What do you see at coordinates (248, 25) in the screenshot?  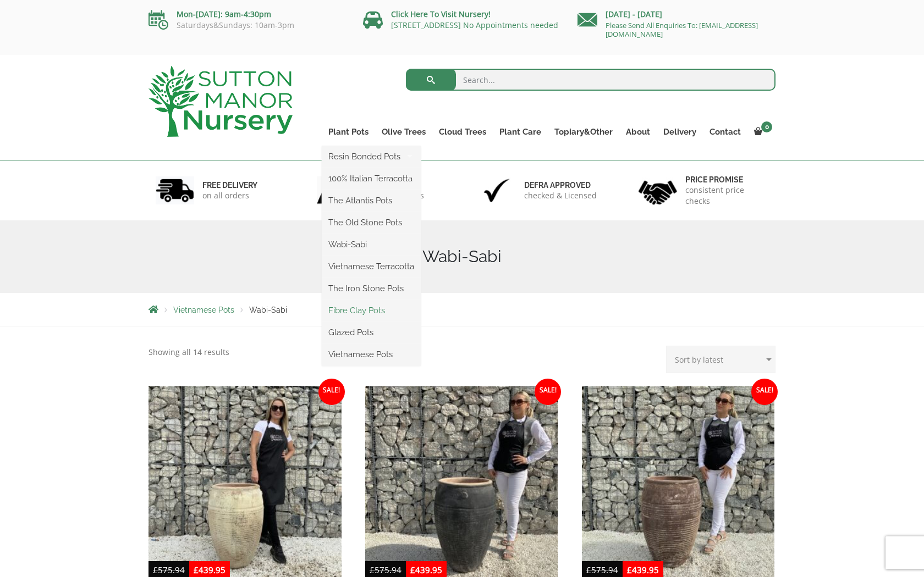 I see `p: Saturdays&Sundays: 10am-3pm` at bounding box center [248, 25].